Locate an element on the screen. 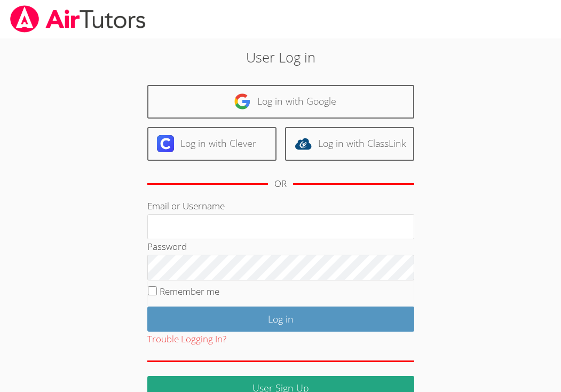 Image resolution: width=561 pixels, height=392 pixels. label: Email or Username is located at coordinates (186, 205).